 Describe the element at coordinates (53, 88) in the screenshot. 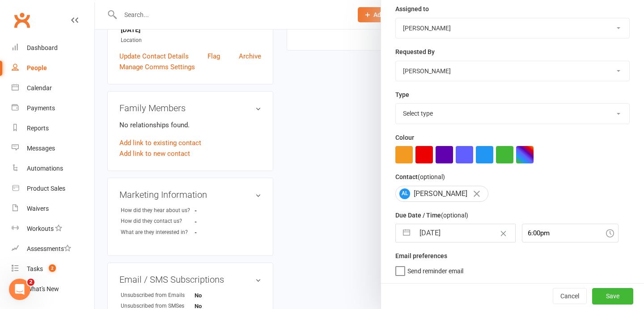

I see `a: Calendar` at that location.